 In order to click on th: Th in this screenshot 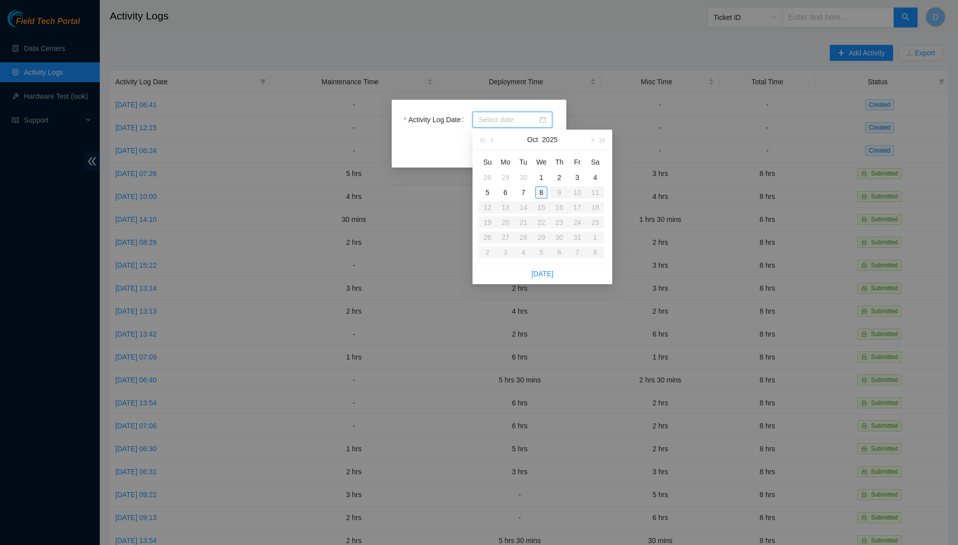, I will do `click(559, 162)`.